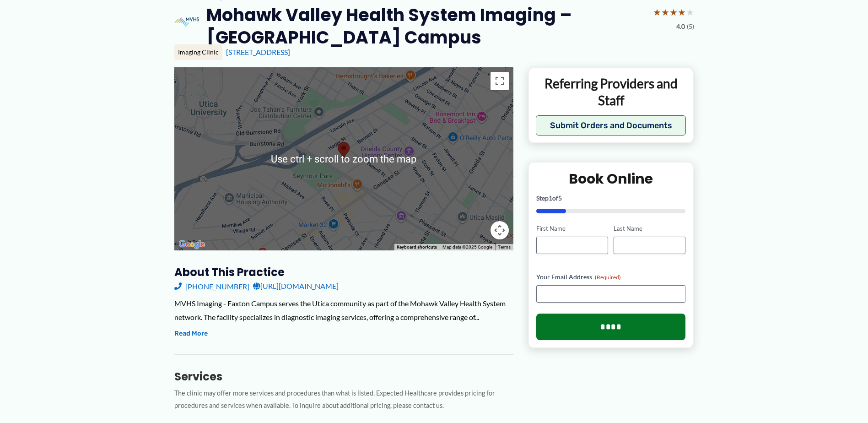 This screenshot has height=423, width=868. I want to click on span: 1, so click(550, 198).